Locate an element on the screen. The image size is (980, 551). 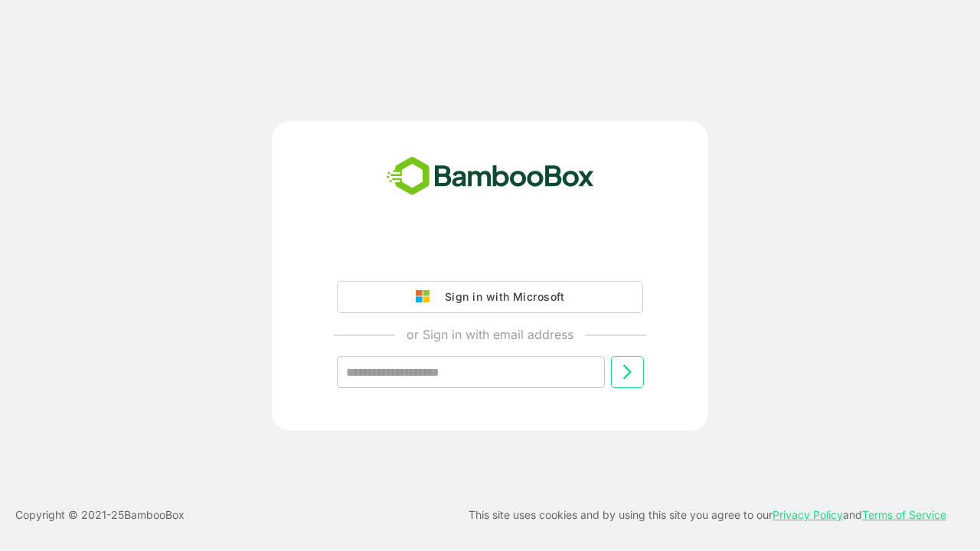
img: google is located at coordinates (426, 297).